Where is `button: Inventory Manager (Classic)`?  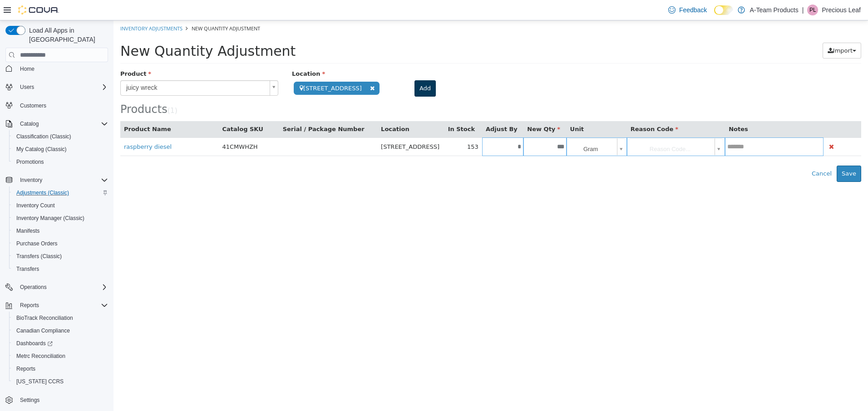 button: Inventory Manager (Classic) is located at coordinates (60, 218).